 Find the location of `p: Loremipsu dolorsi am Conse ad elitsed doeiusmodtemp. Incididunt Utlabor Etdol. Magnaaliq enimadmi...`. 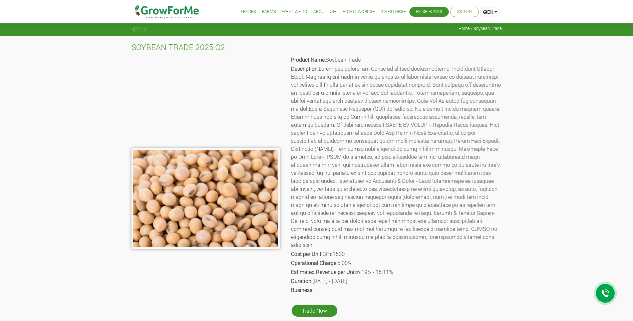

p: Loremipsu dolorsi am Conse ad elitsed doeiusmodtemp. Incididunt Utlabor Etdol. Magnaaliq enimadmi... is located at coordinates (396, 157).